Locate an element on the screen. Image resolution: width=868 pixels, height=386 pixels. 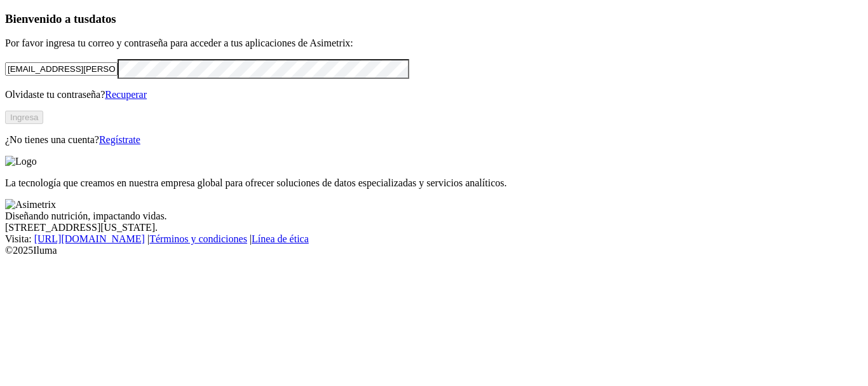
a: Recuperar is located at coordinates (125, 94).